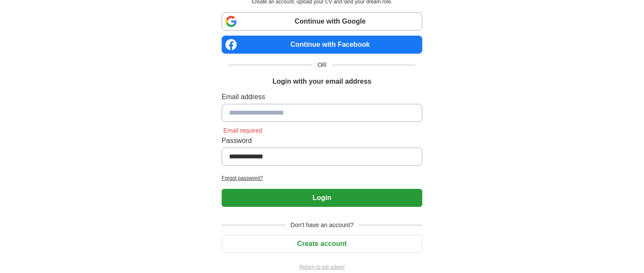  What do you see at coordinates (322, 22) in the screenshot?
I see `a: Continue with Google` at bounding box center [322, 22].